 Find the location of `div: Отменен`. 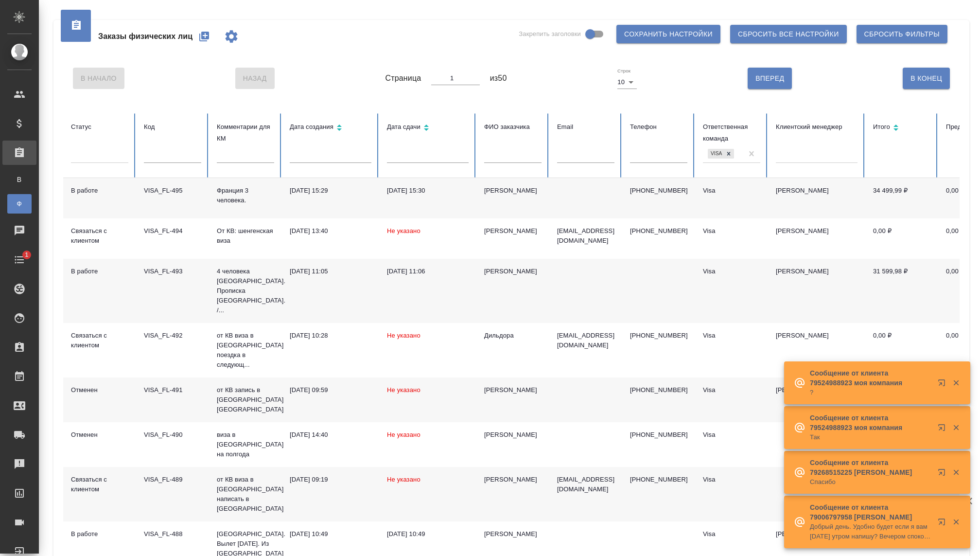

div: Отменен is located at coordinates (99, 434).